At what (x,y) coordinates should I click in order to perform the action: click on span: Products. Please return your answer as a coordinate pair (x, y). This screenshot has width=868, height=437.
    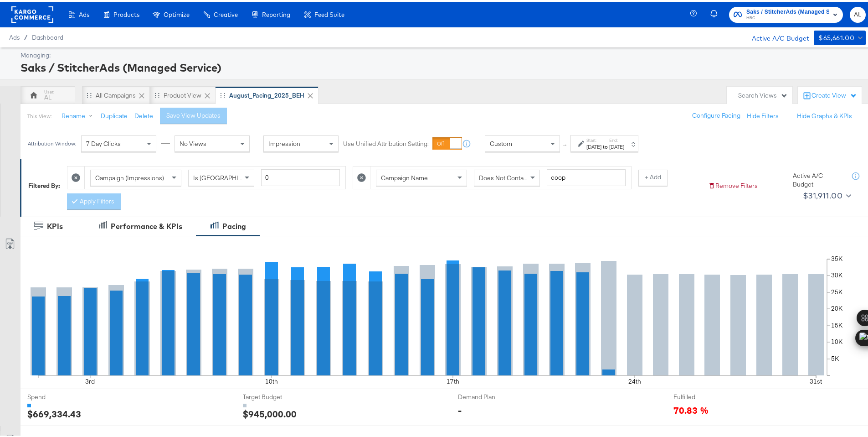
    Looking at the image, I should click on (126, 13).